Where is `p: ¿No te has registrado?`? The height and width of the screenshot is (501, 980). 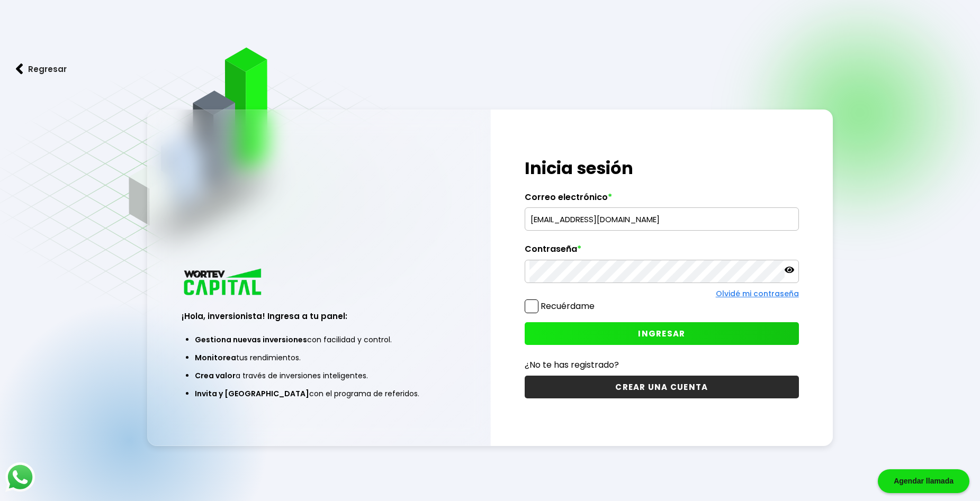 p: ¿No te has registrado? is located at coordinates (661, 365).